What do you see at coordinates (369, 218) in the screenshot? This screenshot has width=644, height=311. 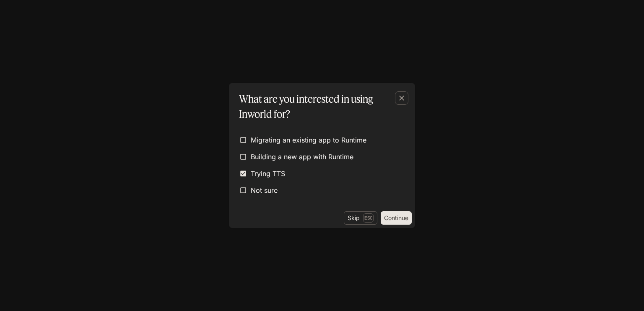 I see `p: Esc` at bounding box center [369, 218].